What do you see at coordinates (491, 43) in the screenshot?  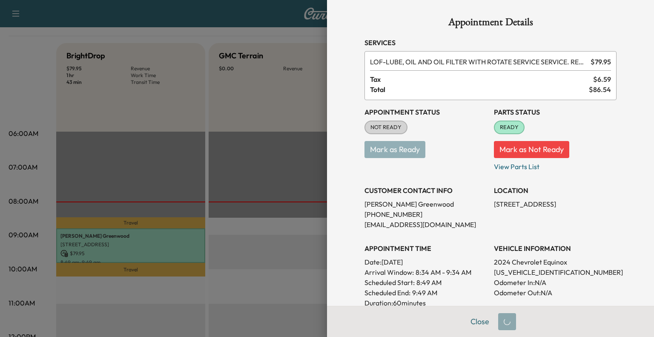 I see `h3: Services` at bounding box center [491, 43].